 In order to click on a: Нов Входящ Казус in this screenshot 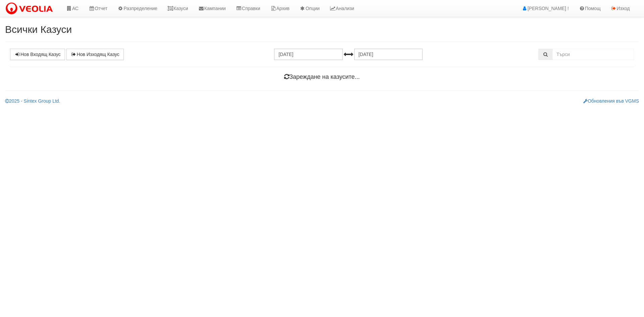, I will do `click(37, 54)`.